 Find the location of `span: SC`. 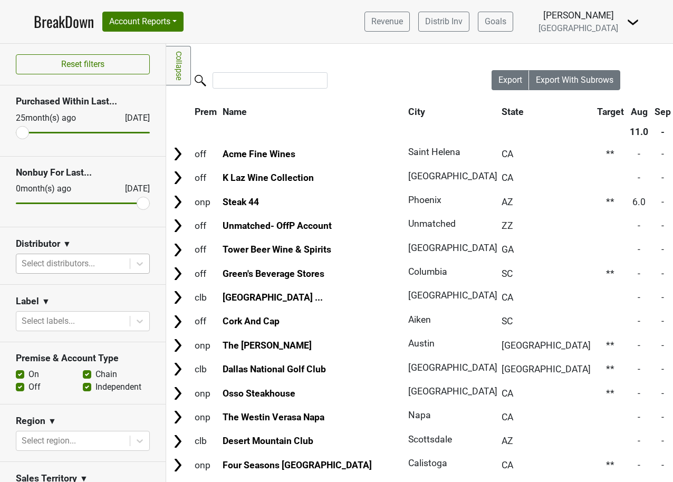

span: SC is located at coordinates (507, 321).